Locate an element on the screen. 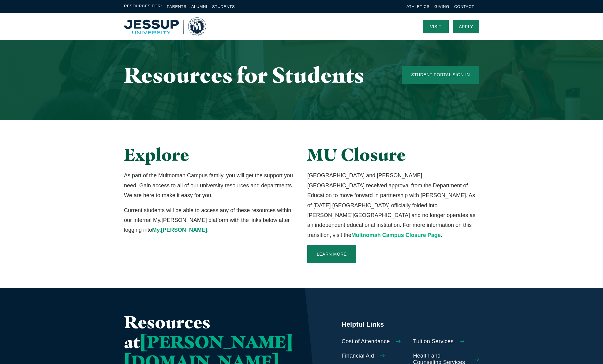 Image resolution: width=603 pixels, height=364 pixels. a: Athletics is located at coordinates (418, 6).